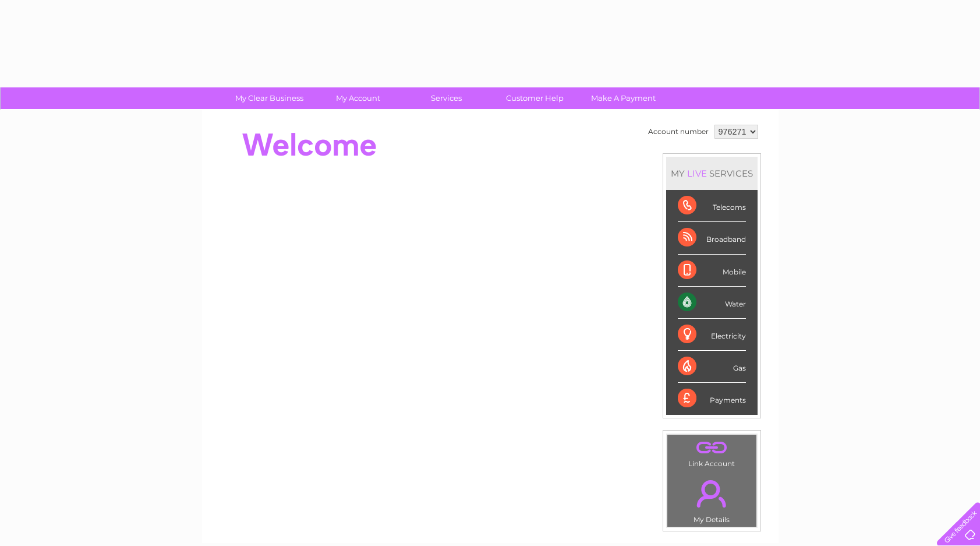 The height and width of the screenshot is (546, 980). I want to click on div: Electricity, so click(712, 334).